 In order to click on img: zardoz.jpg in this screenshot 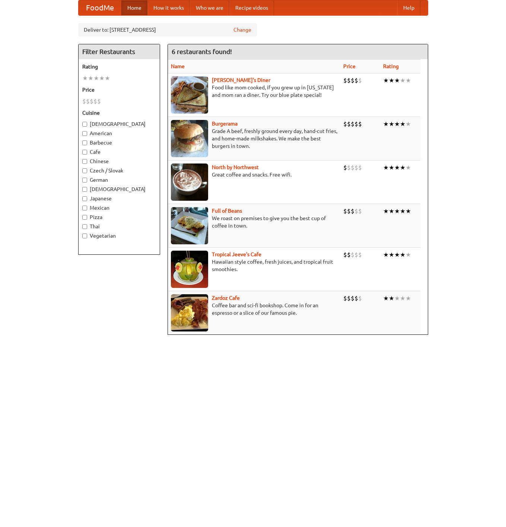, I will do `click(189, 313)`.